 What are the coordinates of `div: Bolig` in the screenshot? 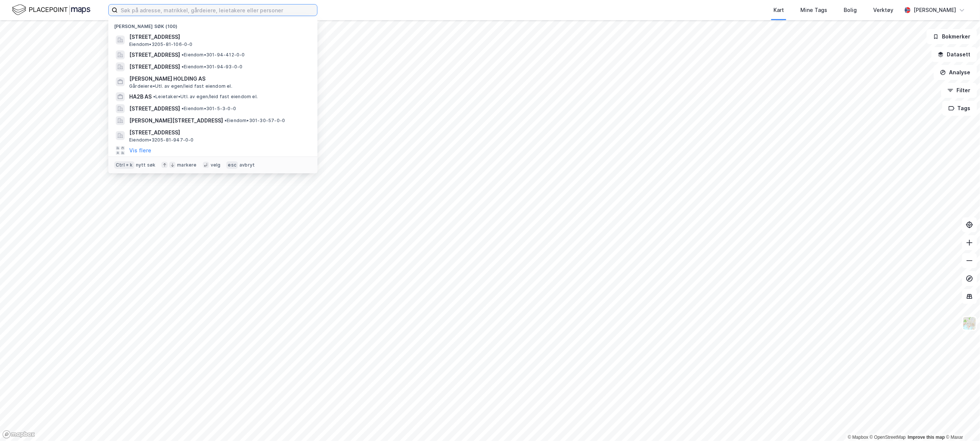 It's located at (850, 10).